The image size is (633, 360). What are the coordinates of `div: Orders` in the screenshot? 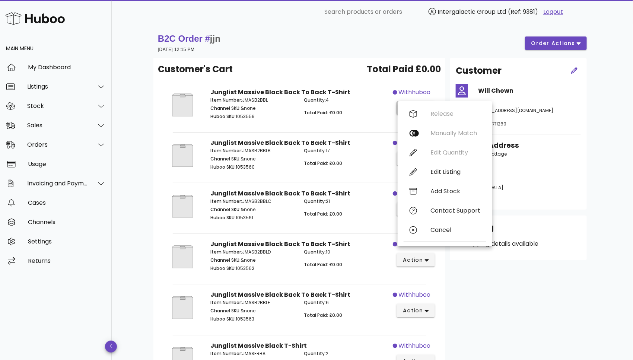 It's located at (57, 144).